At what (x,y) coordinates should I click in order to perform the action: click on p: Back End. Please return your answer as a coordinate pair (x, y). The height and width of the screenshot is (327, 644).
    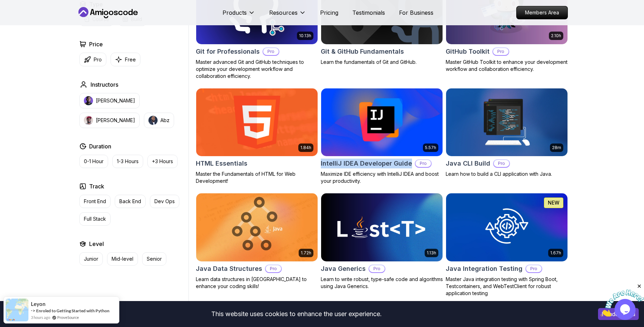
    Looking at the image, I should click on (130, 201).